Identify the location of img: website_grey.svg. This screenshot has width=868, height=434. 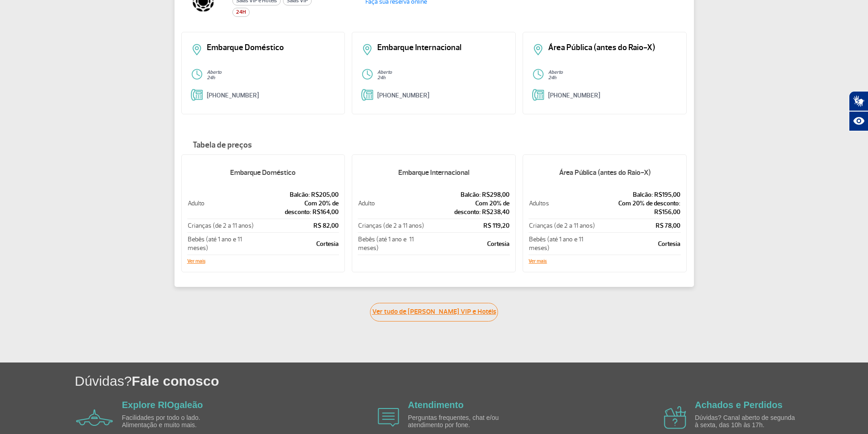
(18, 27).